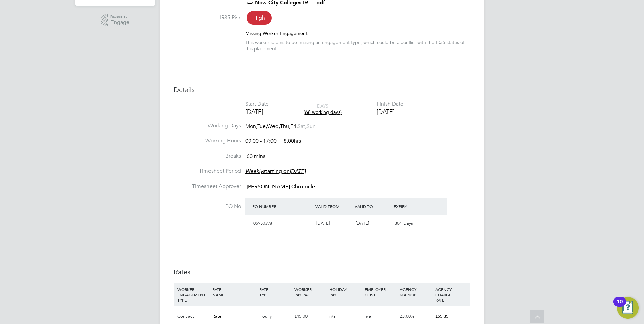 Image resolution: width=644 pixels, height=324 pixels. I want to click on div: PO Number, so click(282, 207).